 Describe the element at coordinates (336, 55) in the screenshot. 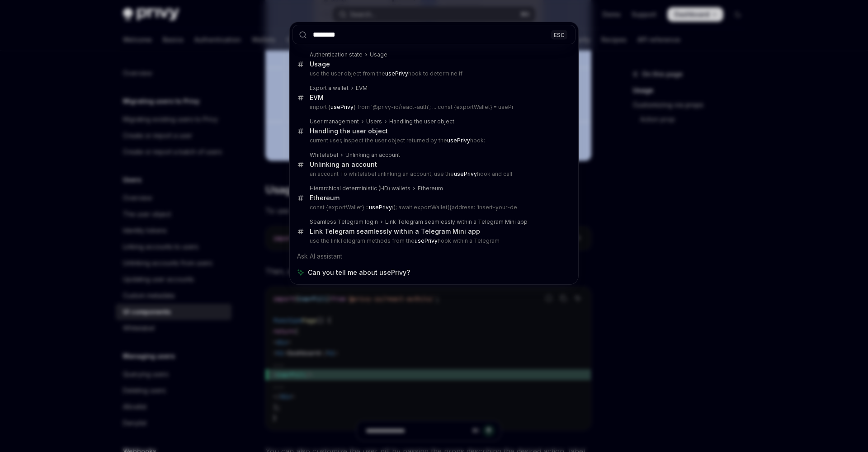

I see `div: Authentication state` at that location.